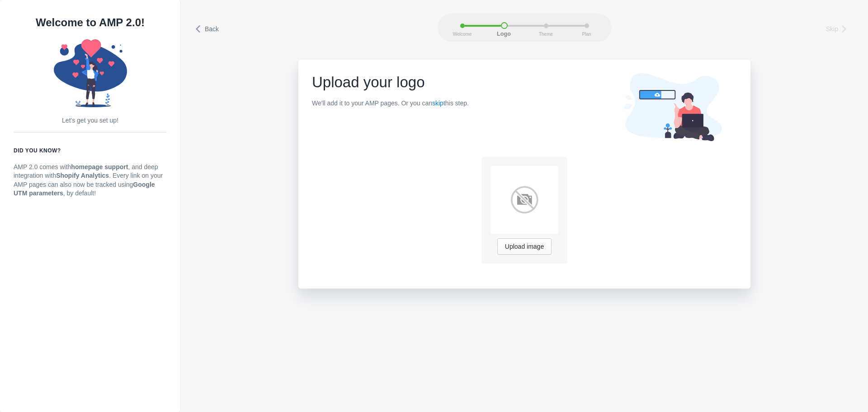 Image resolution: width=868 pixels, height=412 pixels. I want to click on button: Upload image, so click(524, 246).